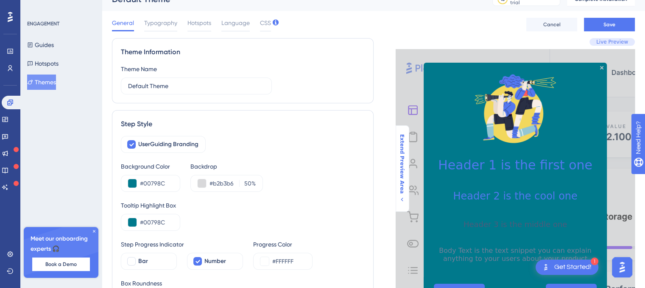 The height and width of the screenshot is (288, 645). What do you see at coordinates (161, 23) in the screenshot?
I see `span: Typography` at bounding box center [161, 23].